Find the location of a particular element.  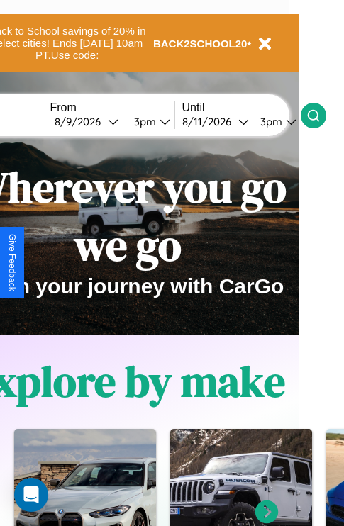

button: 8/9/2026 is located at coordinates (86, 121).